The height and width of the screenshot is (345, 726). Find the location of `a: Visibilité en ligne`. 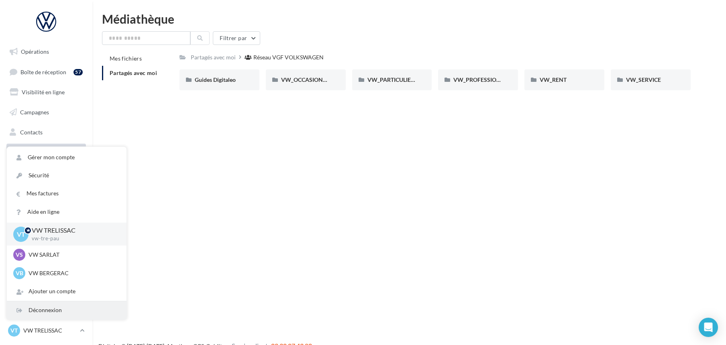

a: Visibilité en ligne is located at coordinates (46, 92).